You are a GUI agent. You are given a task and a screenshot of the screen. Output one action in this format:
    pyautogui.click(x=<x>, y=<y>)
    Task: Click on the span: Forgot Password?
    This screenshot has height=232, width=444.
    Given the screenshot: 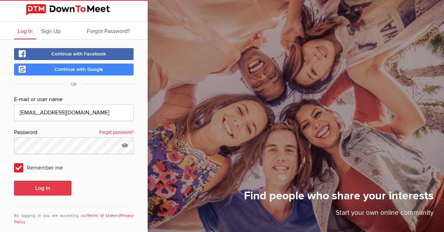 What is the action you would take?
    pyautogui.click(x=108, y=31)
    